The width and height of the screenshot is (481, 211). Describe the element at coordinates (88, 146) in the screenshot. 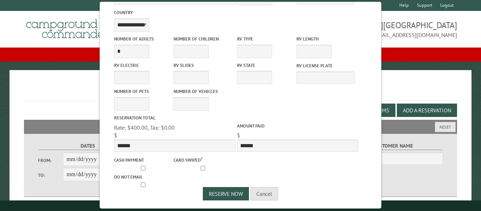

I see `label: Dates` at that location.